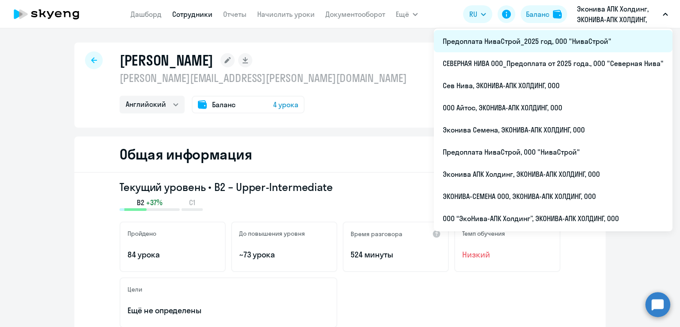 The image size is (680, 327). Describe the element at coordinates (192, 202) in the screenshot. I see `span: C1` at that location.